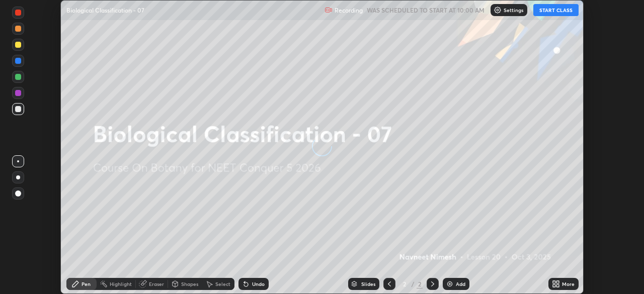  Describe the element at coordinates (556, 10) in the screenshot. I see `button: START CLASS` at that location.